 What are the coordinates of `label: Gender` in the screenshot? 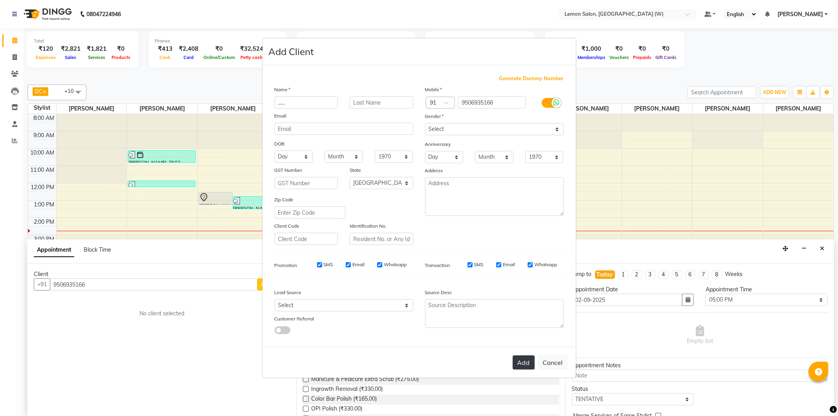 It's located at (434, 116).